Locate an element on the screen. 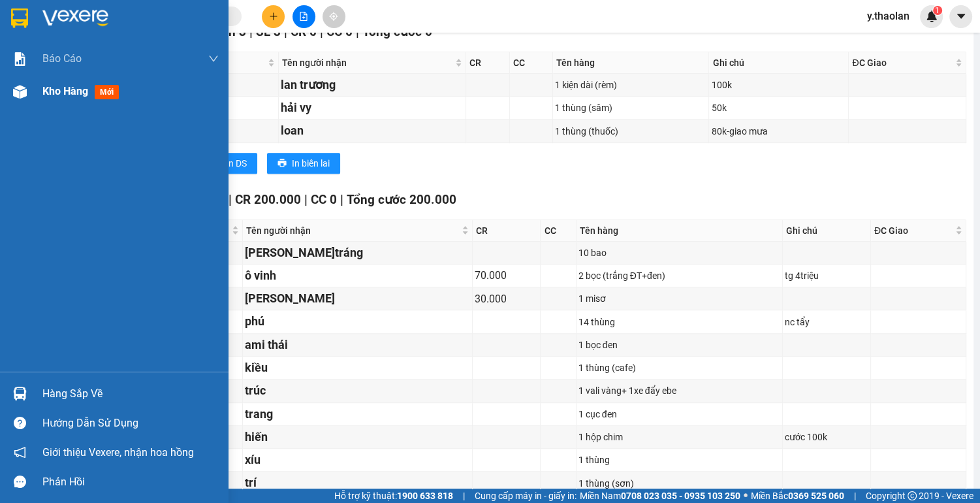  span: plus is located at coordinates (273, 17).